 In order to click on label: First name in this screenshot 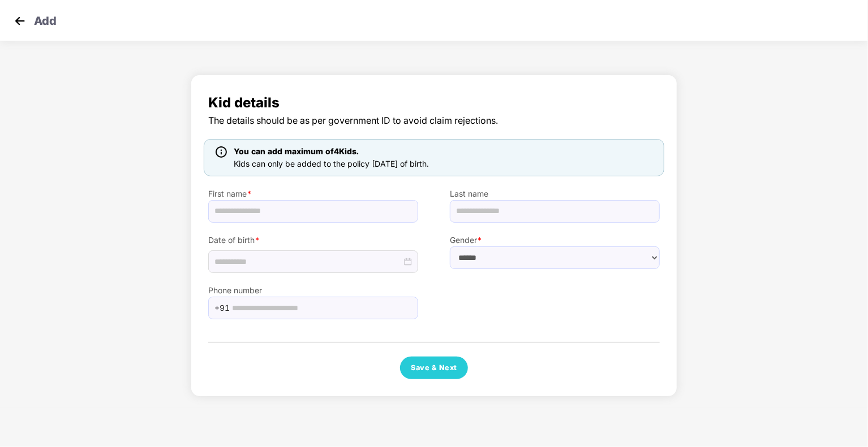, I will do `click(313, 194)`.